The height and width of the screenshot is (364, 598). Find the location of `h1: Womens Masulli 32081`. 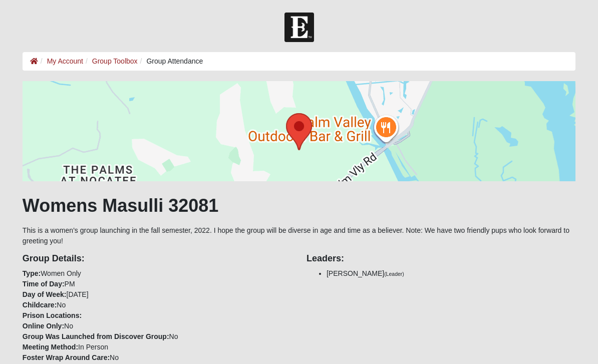

h1: Womens Masulli 32081 is located at coordinates (299, 205).